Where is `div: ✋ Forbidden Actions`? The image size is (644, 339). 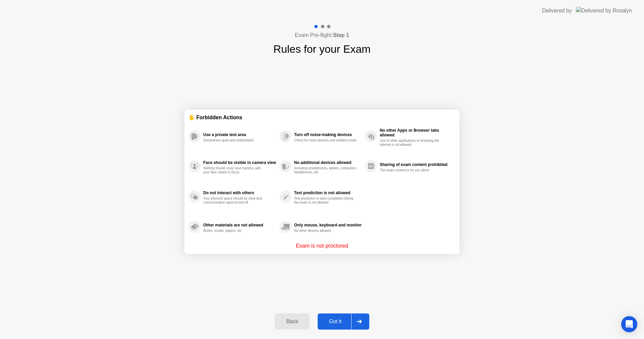 div: ✋ Forbidden Actions is located at coordinates (322, 117).